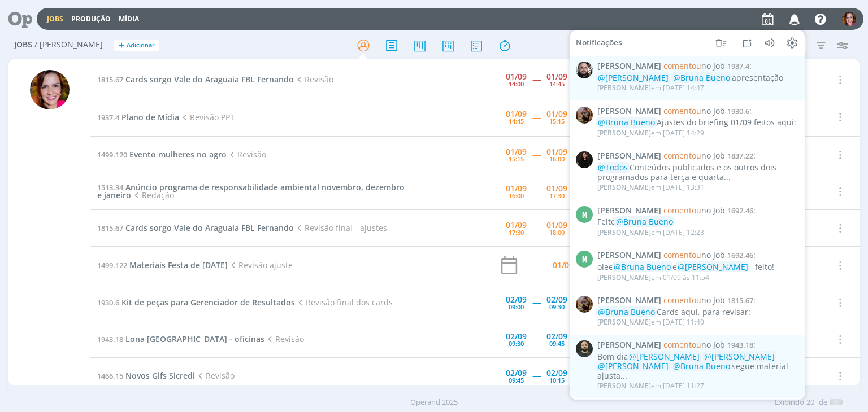  I want to click on a: 1937.4Plano de Mídia, so click(138, 117).